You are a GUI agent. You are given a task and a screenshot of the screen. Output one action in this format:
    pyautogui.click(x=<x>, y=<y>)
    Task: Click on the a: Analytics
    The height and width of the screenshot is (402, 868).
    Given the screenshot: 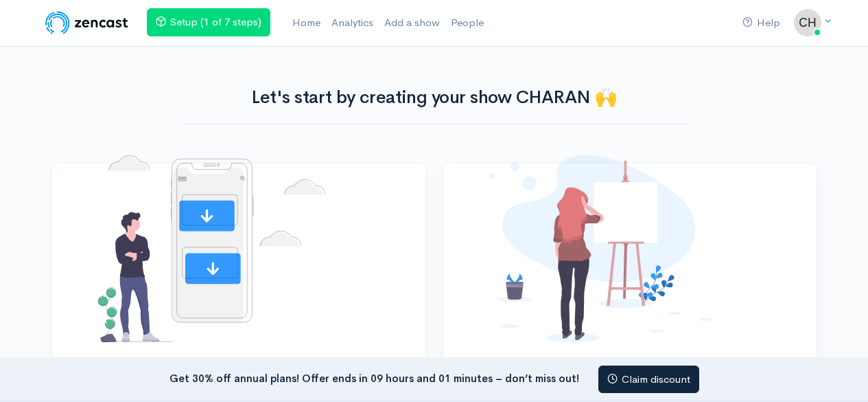 What is the action you would take?
    pyautogui.click(x=352, y=23)
    